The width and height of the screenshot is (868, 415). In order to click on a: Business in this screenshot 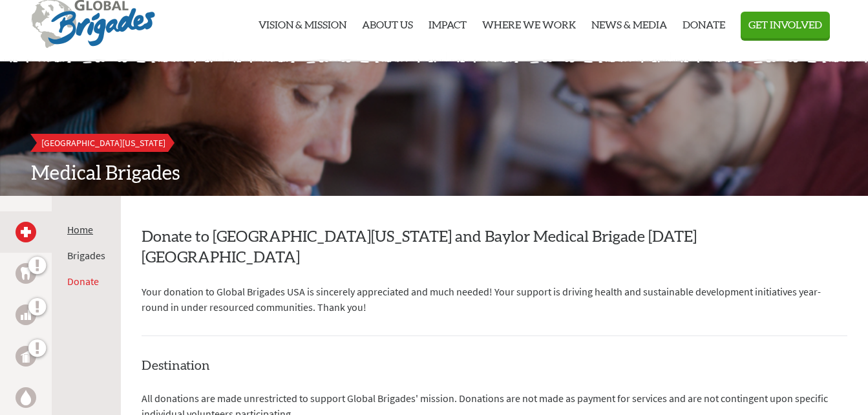, I will do `click(26, 314)`.